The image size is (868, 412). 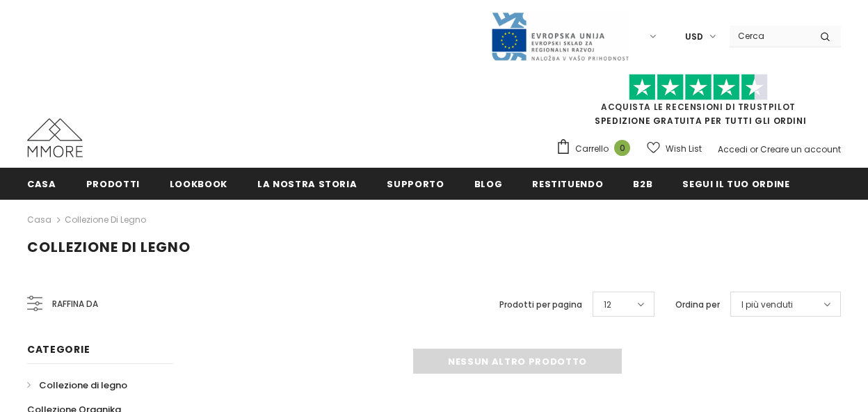 What do you see at coordinates (736, 184) in the screenshot?
I see `span: Segui il tuo ordine` at bounding box center [736, 184].